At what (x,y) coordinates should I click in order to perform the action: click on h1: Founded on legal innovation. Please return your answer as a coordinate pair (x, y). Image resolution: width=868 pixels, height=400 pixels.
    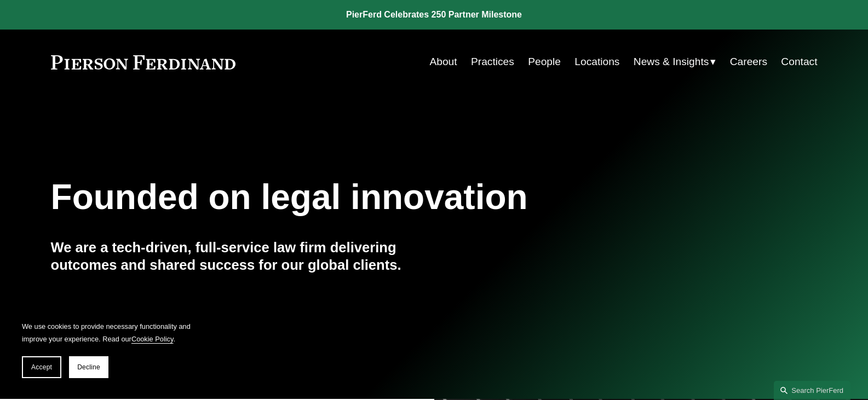
    Looking at the image, I should click on (370, 197).